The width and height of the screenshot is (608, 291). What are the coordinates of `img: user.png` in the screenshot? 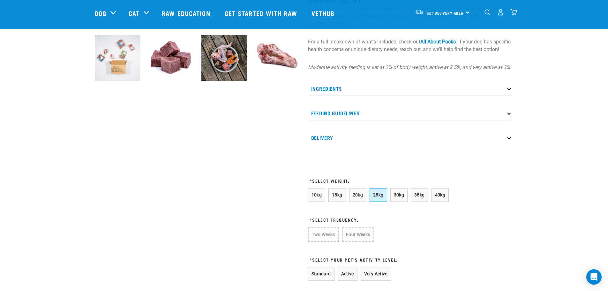 It's located at (501, 12).